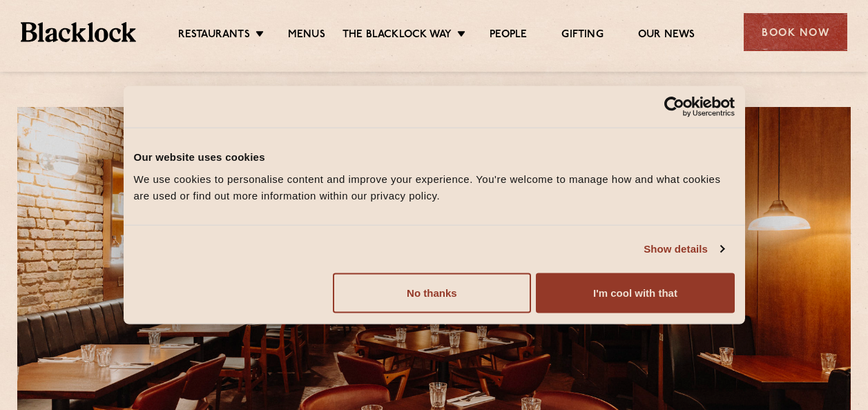 The height and width of the screenshot is (410, 868). Describe the element at coordinates (435, 158) in the screenshot. I see `div: Our website uses cookies` at that location.